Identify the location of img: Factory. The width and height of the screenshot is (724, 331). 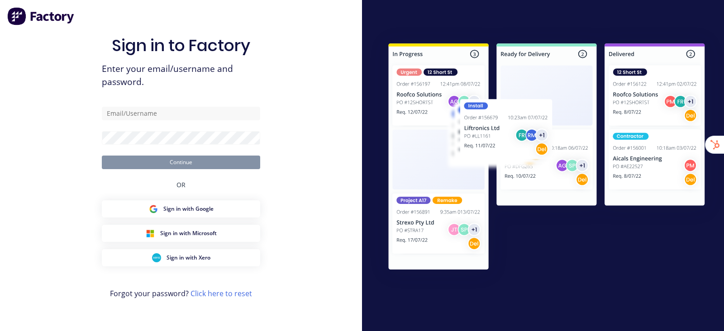
(41, 16).